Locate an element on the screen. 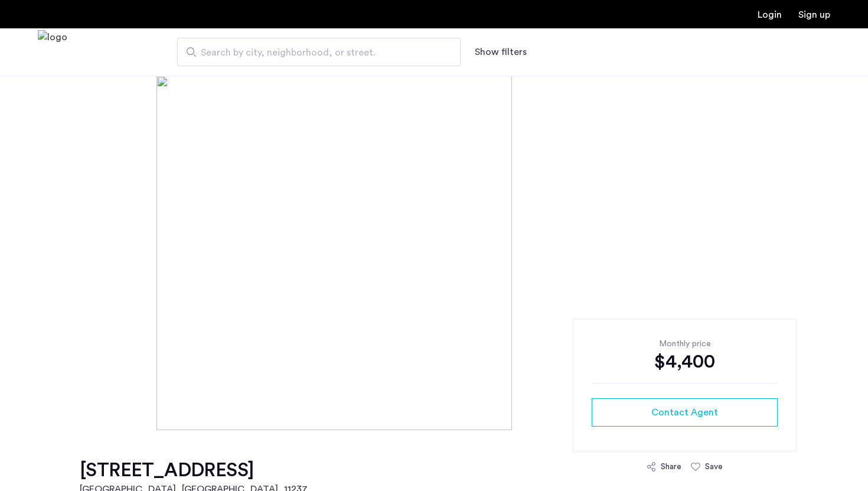 The height and width of the screenshot is (491, 868). button: button is located at coordinates (684, 412).